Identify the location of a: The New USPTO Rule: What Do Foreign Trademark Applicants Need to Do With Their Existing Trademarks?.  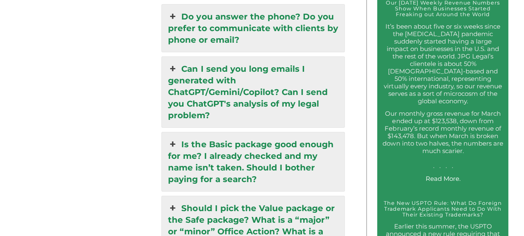
(443, 209).